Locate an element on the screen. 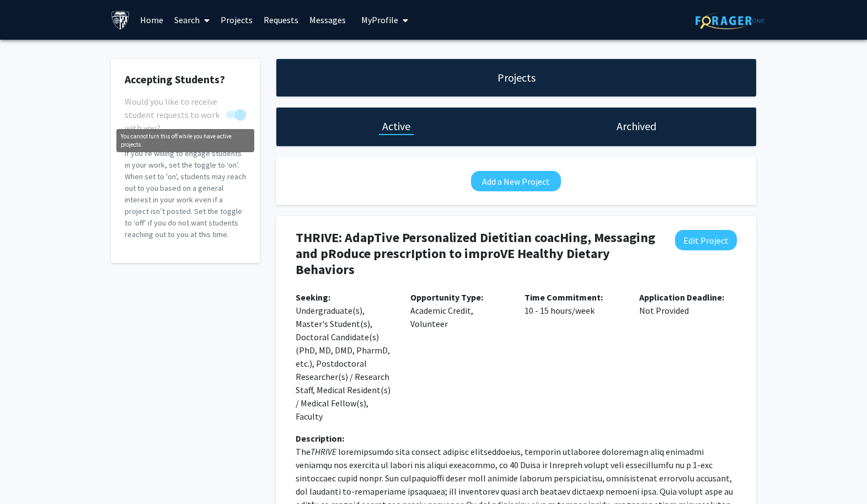 The height and width of the screenshot is (504, 867). span: The is located at coordinates (303, 452).